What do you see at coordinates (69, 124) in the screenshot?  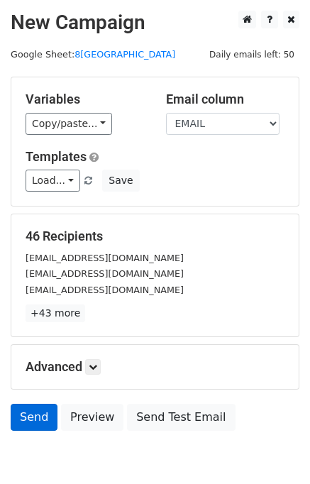 I see `a: Copy/paste...` at bounding box center [69, 124].